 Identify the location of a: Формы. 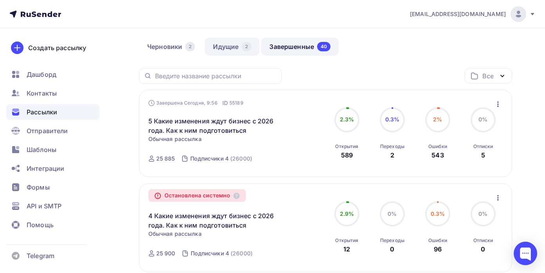
(53, 187).